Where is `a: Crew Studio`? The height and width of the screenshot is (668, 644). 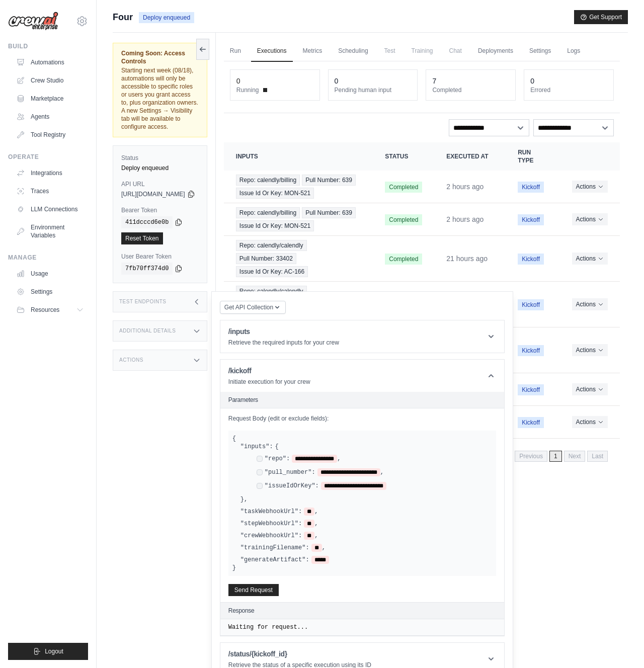 a: Crew Studio is located at coordinates (50, 80).